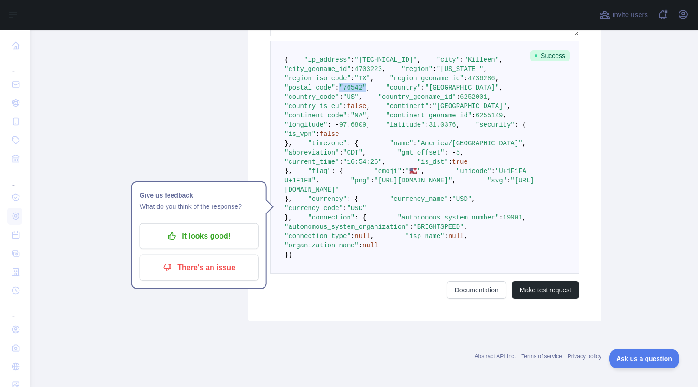  What do you see at coordinates (481, 78) in the screenshot?
I see `span: 4736286` at bounding box center [481, 78].